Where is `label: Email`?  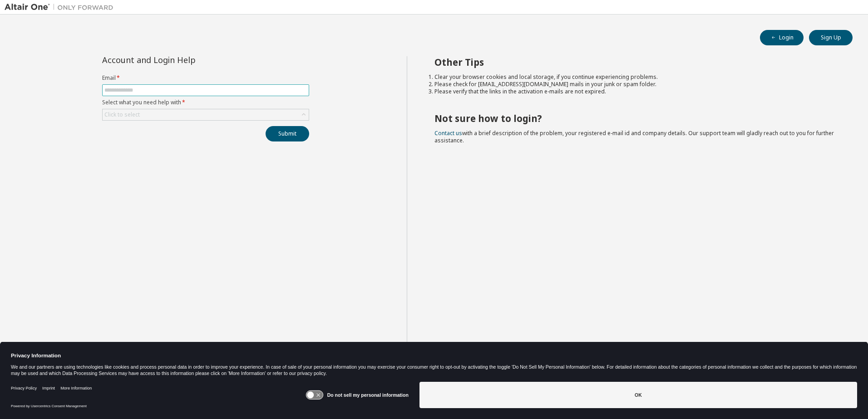 label: Email is located at coordinates (205, 78).